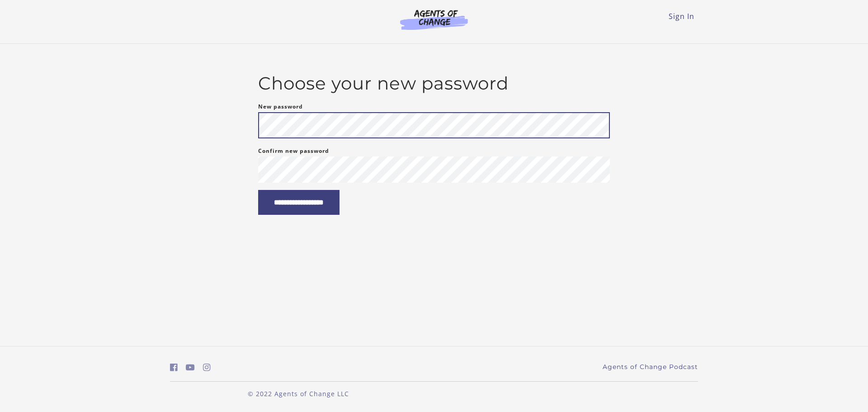 The width and height of the screenshot is (868, 412). Describe the element at coordinates (650, 367) in the screenshot. I see `a: Agents of Change Podcast` at that location.